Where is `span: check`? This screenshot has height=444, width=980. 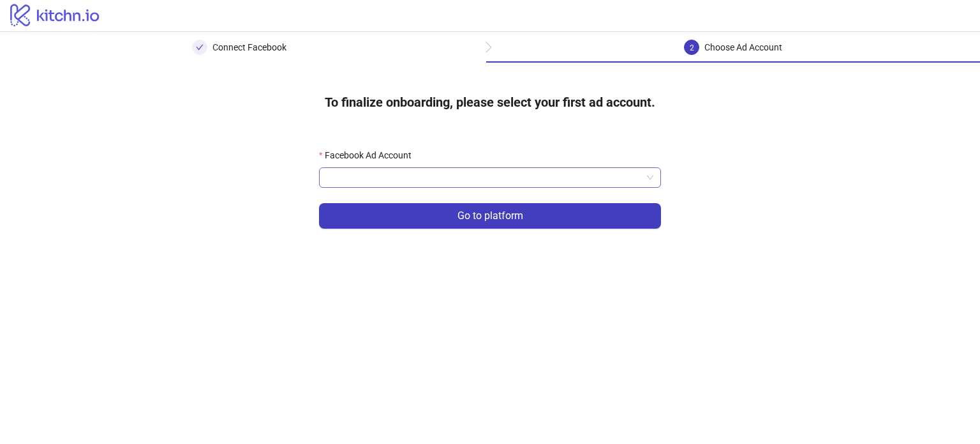 span: check is located at coordinates (200, 47).